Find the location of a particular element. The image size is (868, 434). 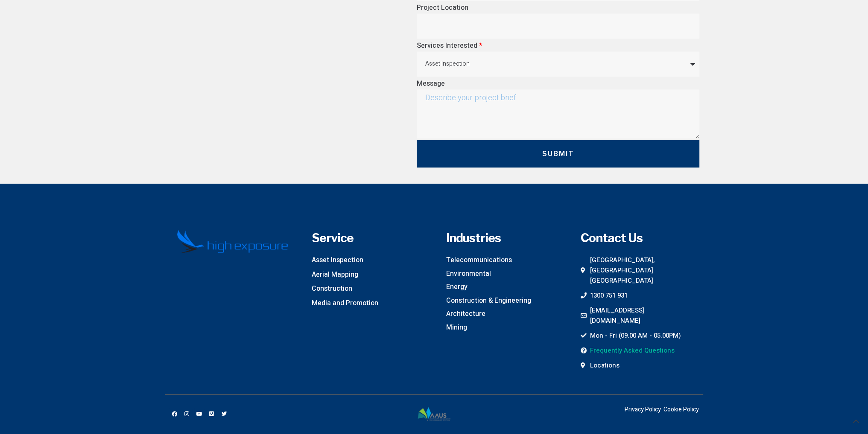

span: Mon - Fri (09.00 AM - 05.00PM) is located at coordinates (634, 336).